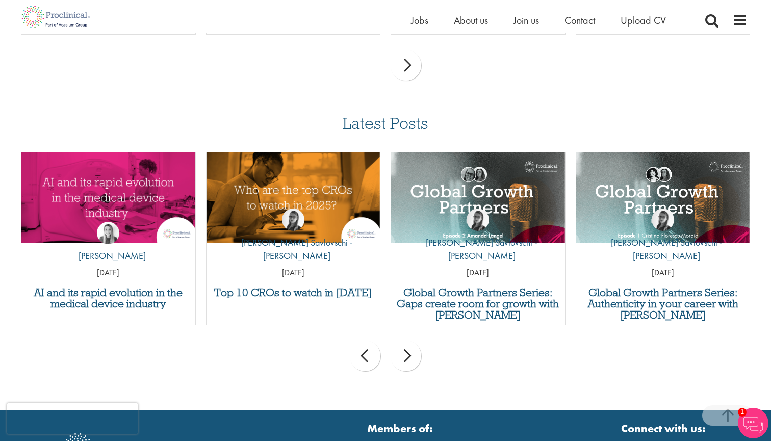 This screenshot has height=441, width=771. What do you see at coordinates (420, 20) in the screenshot?
I see `a: Jobs` at bounding box center [420, 20].